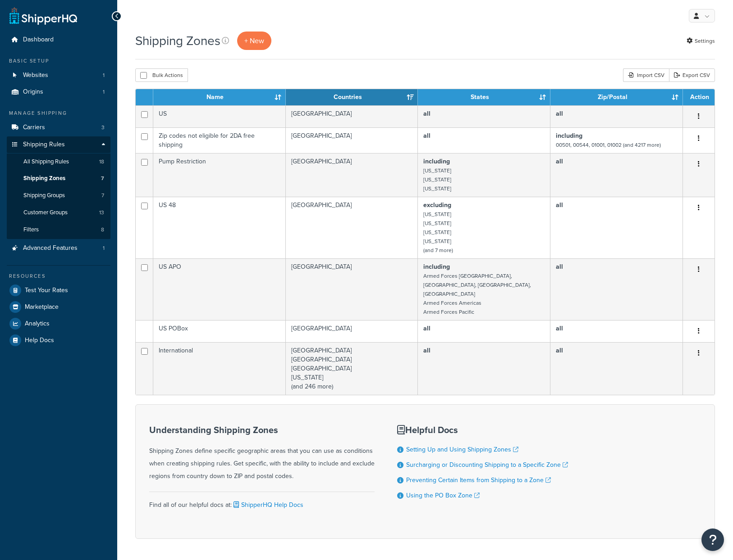 This screenshot has width=733, height=560. What do you see at coordinates (31, 229) in the screenshot?
I see `span: Filters` at bounding box center [31, 229].